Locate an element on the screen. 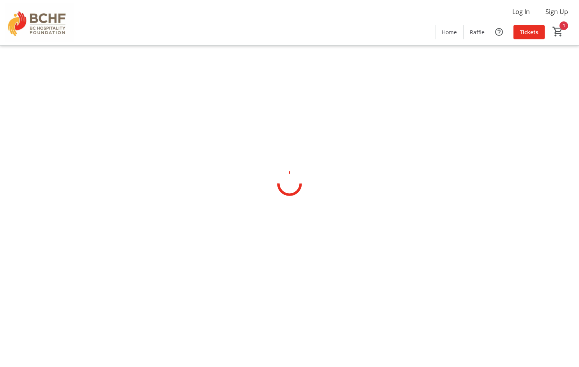  a: Tickets is located at coordinates (529, 32).